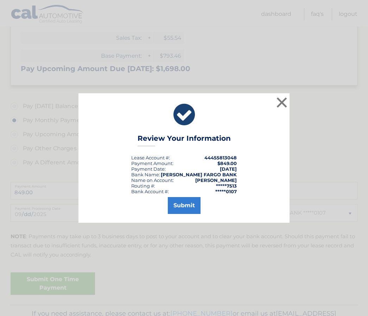  What do you see at coordinates (152, 163) in the screenshot?
I see `div: Payment Amount:` at bounding box center [152, 163].